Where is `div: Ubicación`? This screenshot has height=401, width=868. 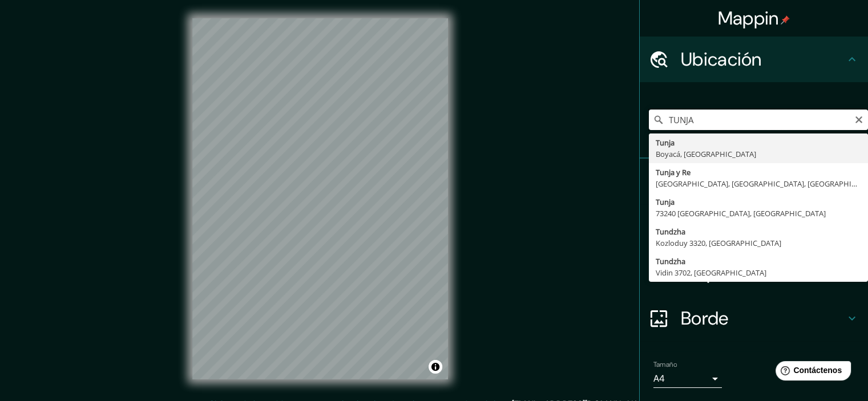 div: Ubicación is located at coordinates (754, 59).